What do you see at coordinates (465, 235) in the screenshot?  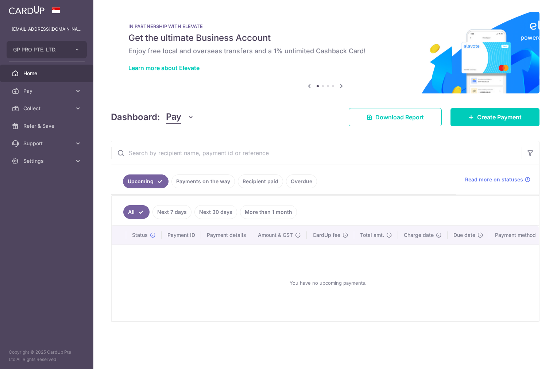 I see `span: Due date` at bounding box center [465, 235].